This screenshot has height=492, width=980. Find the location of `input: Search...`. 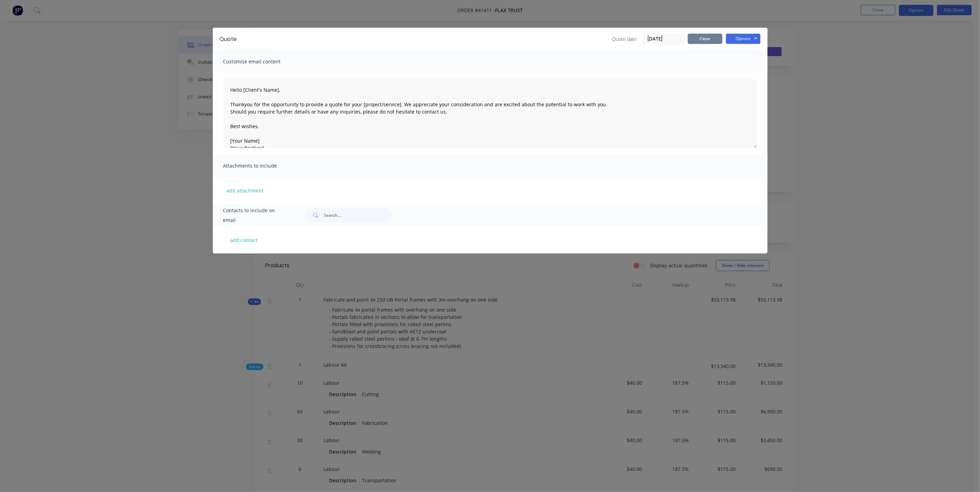

input: Search... is located at coordinates (358, 215).